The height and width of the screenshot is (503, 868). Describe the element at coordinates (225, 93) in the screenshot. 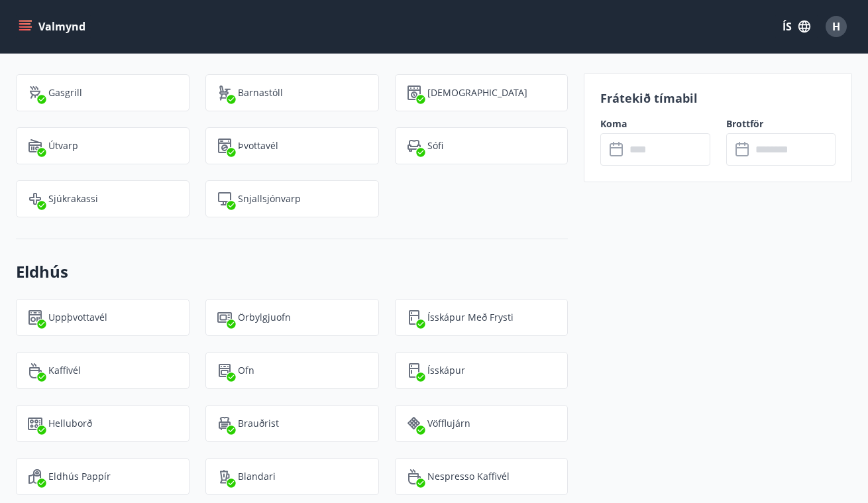

I see `img: ro1VYixuww4Qdd7lsw8J65QhOwJZ1j2DOUyXo3Mt.svg` at that location.